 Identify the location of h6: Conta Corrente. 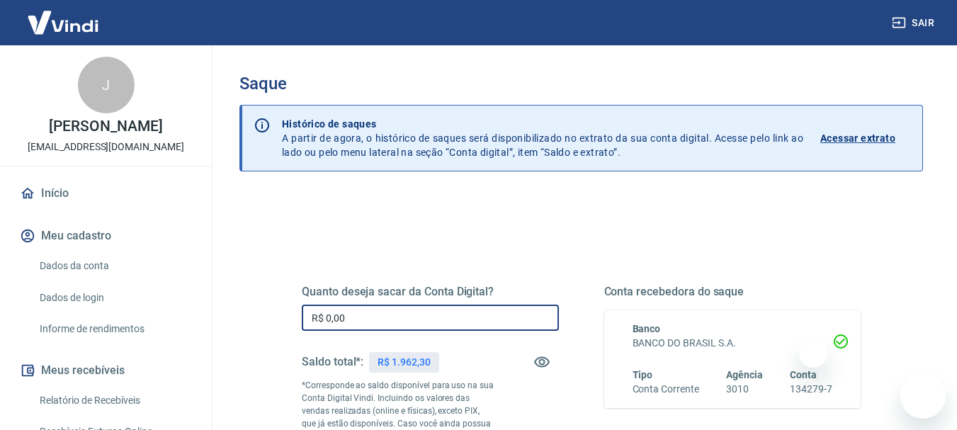
(666, 389).